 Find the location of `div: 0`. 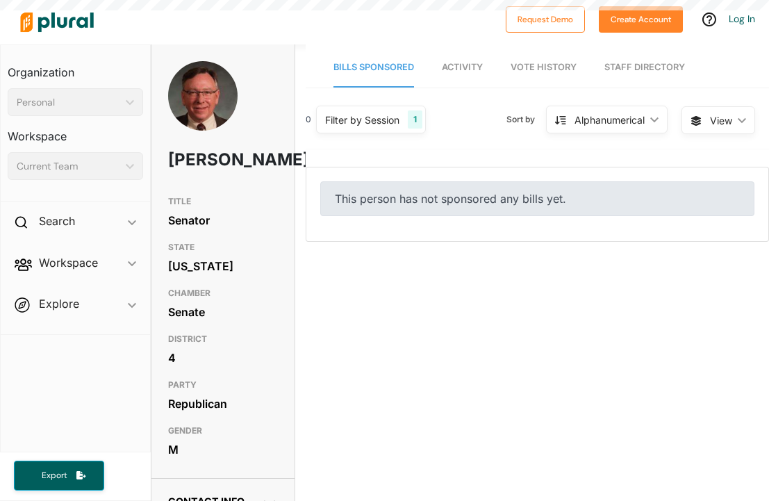

div: 0 is located at coordinates (308, 119).